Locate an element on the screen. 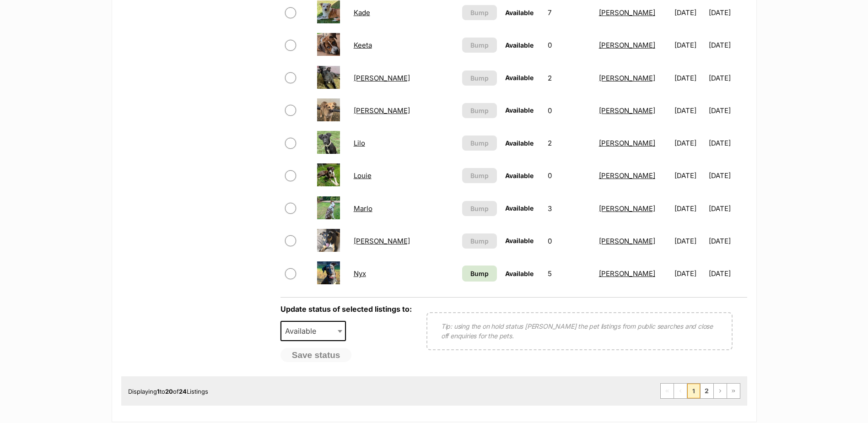 The width and height of the screenshot is (868, 423). span: First page is located at coordinates (668, 390).